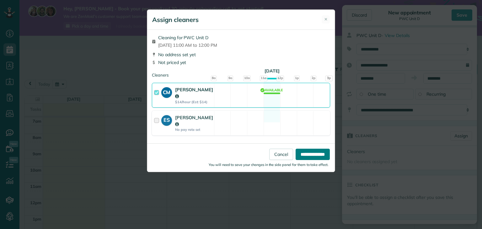 This screenshot has height=229, width=482. I want to click on strong: CM, so click(167, 92).